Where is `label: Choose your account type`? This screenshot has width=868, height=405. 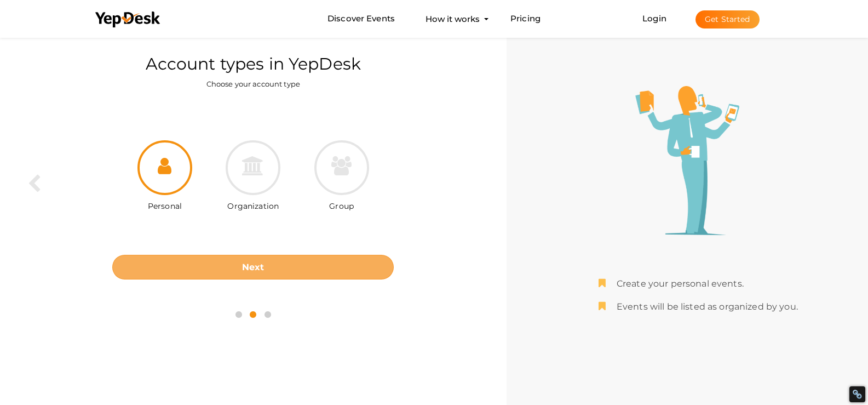
label: Choose your account type is located at coordinates (253, 84).